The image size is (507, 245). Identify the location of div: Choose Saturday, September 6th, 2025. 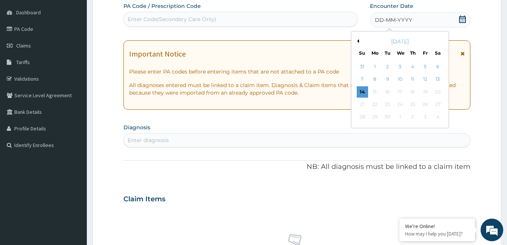
(438, 67).